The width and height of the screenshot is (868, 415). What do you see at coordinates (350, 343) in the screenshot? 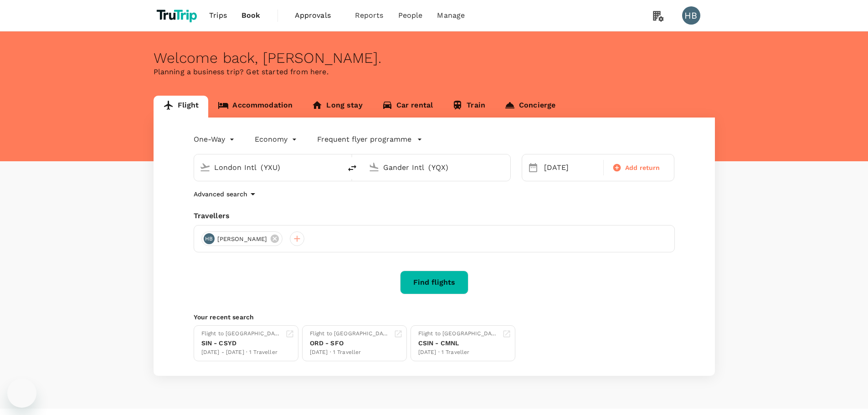
I see `div: ORD - SFO` at bounding box center [350, 343].